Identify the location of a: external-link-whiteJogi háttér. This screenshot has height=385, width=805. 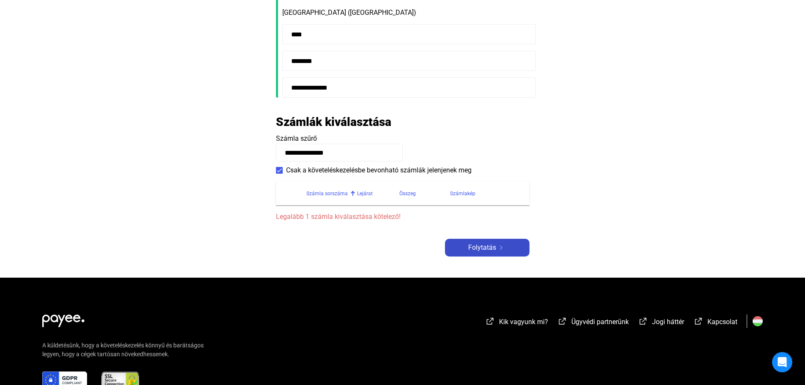
(661, 323).